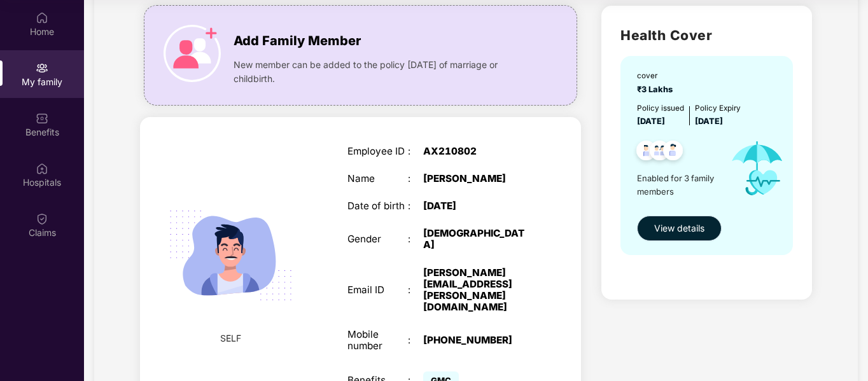 This screenshot has width=868, height=381. I want to click on img: svg+xml;base64,PHN2ZyBpZD0iQmVuZWZpdHMiIHhtbG5zPSJodHRwOi8vd3d3LnczLm9yZy8yMDAwL3N2ZyIgd2lkdGg9Ij..., so click(42, 118).